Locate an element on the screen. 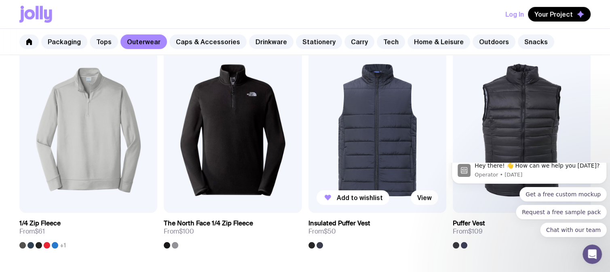 This screenshot has width=610, height=272. a: Tech is located at coordinates (391, 42).